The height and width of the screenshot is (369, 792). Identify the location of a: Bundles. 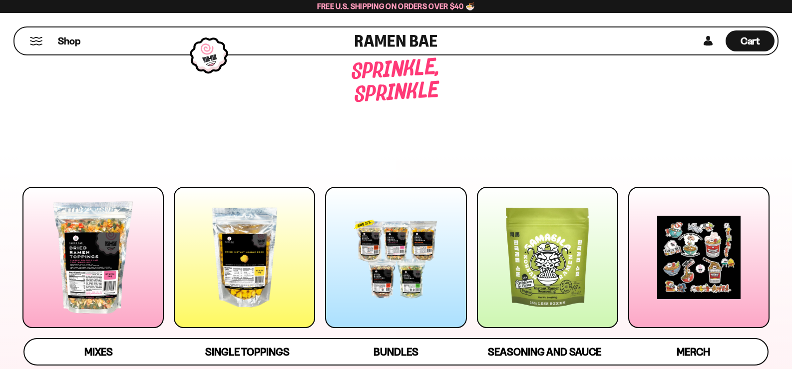
(396, 351).